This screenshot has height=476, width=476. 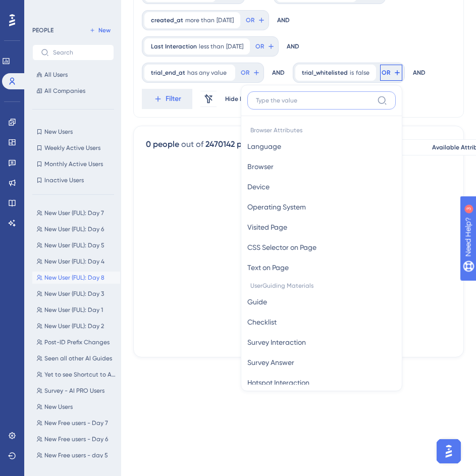 I want to click on span: Survey - AI PRO Users, so click(x=74, y=391).